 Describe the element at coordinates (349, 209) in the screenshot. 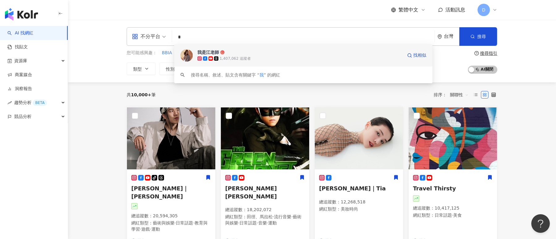

I see `span: 美妝時尚` at that location.